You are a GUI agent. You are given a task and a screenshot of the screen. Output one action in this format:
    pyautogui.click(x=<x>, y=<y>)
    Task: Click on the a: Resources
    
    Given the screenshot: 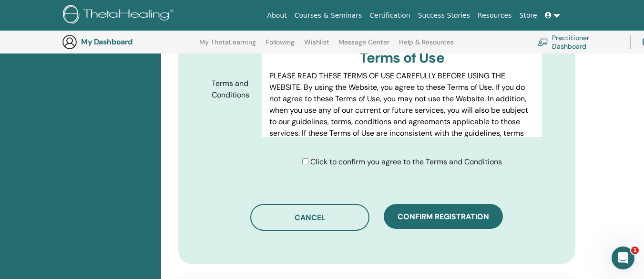 What is the action you would take?
    pyautogui.click(x=495, y=15)
    